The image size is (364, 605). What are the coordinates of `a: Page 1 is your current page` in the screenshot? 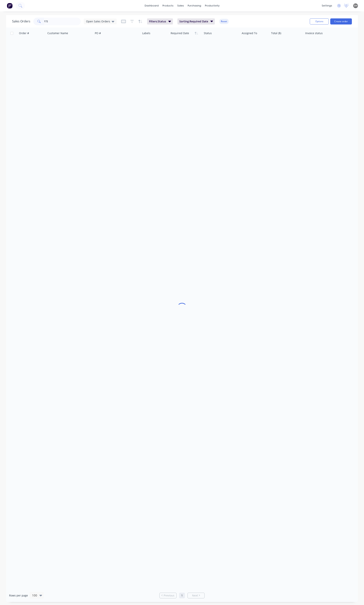 It's located at (182, 595).